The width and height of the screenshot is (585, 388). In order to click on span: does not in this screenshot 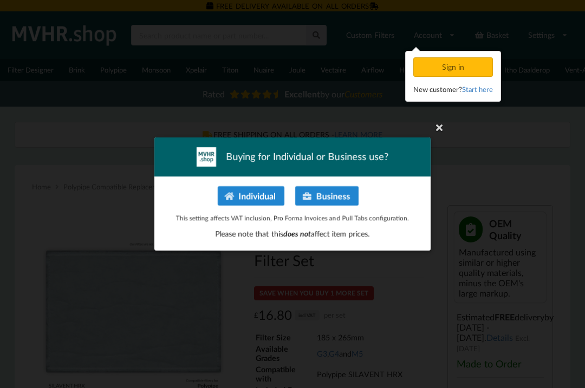, I will do `click(297, 233)`.